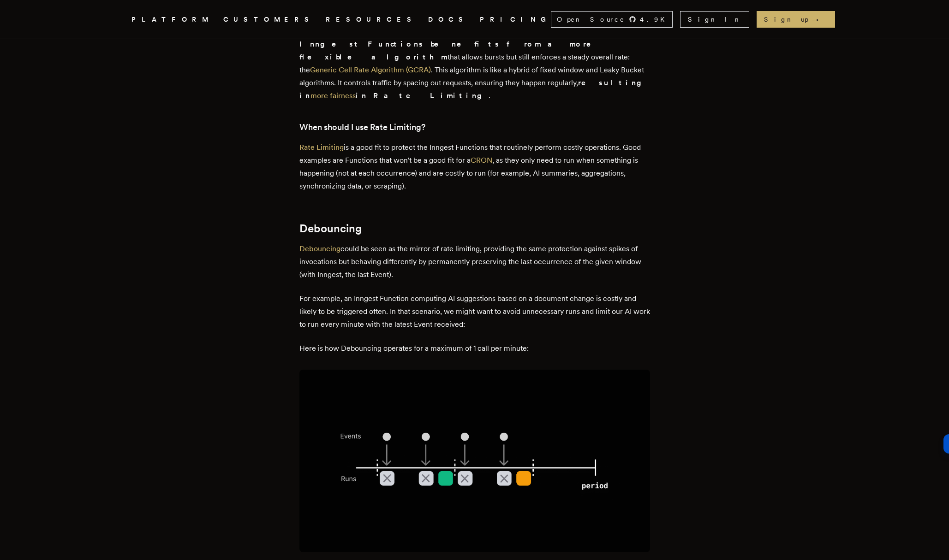 This screenshot has width=949, height=560. I want to click on a: Generic Cell Rate Algorithm (GCRA), so click(370, 69).